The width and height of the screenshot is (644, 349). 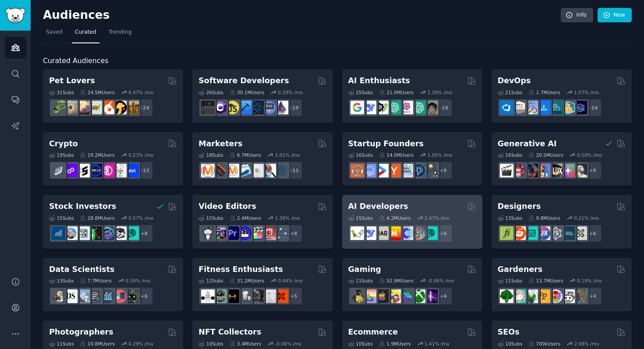 I want to click on div: 0.34 % /mo, so click(x=138, y=281).